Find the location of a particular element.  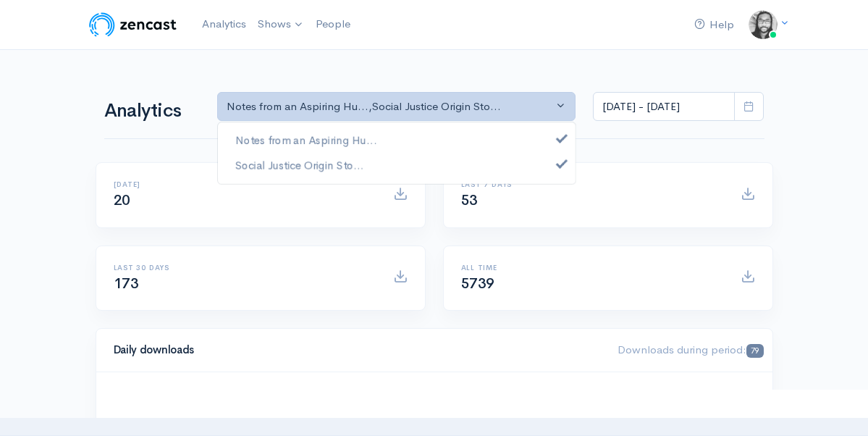

a: Shows is located at coordinates (281, 25).